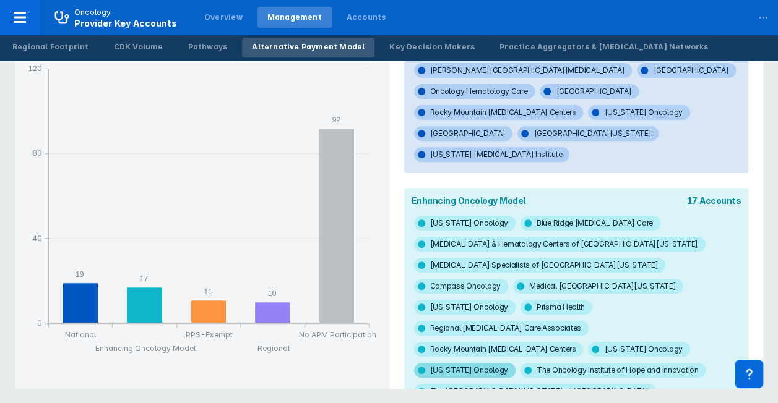 This screenshot has width=778, height=403. I want to click on span: Prisma Health, so click(556, 307).